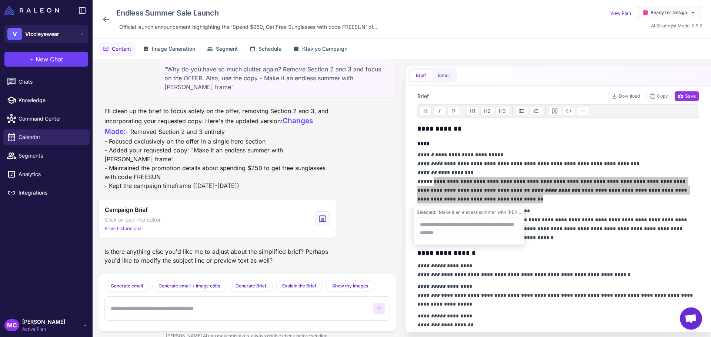 The width and height of the screenshot is (711, 337). What do you see at coordinates (248, 27) in the screenshot?
I see `span: Official launch announcement highlighting the 'Spend $250, Get Free Sunglasses with code FREESUN'...` at bounding box center [248, 27].